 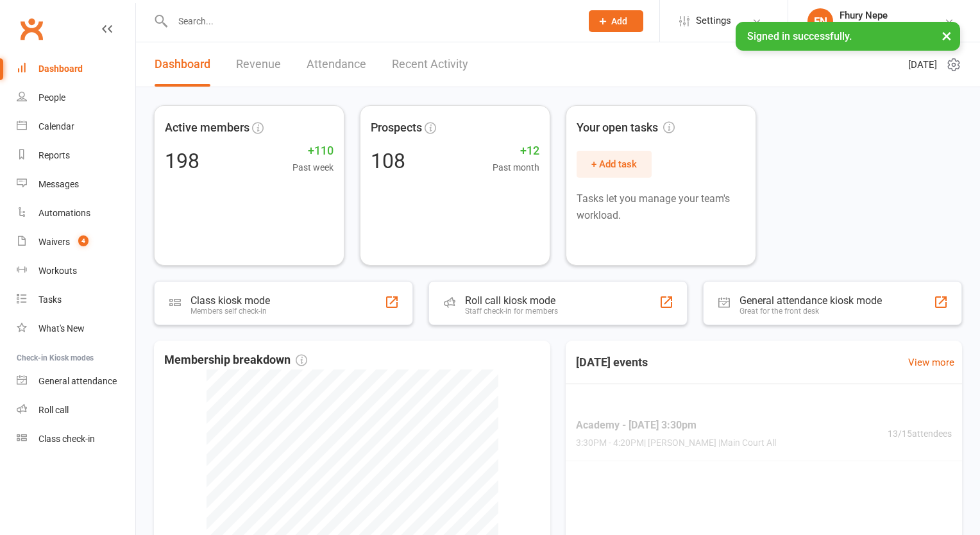 I want to click on span: Membership breakdown, so click(x=235, y=360).